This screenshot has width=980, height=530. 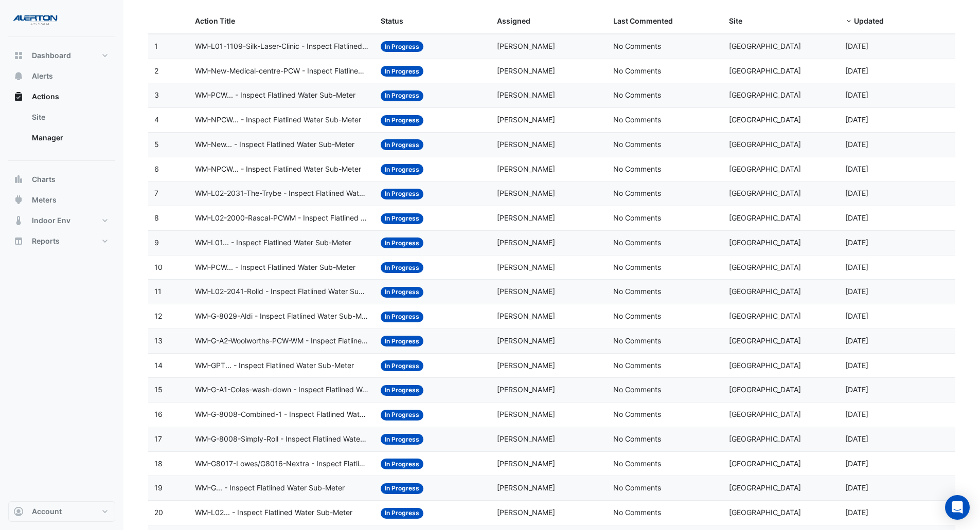 I want to click on span: 2025-09-05T13:34:29.544, so click(x=856, y=487).